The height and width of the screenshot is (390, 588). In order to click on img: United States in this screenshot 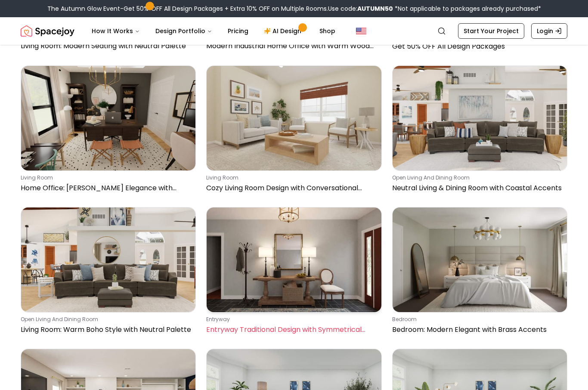, I will do `click(361, 31)`.